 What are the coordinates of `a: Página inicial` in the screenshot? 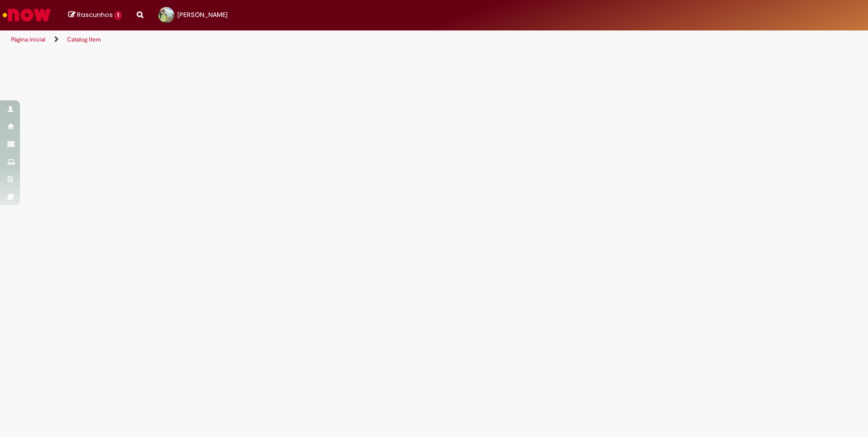 It's located at (28, 40).